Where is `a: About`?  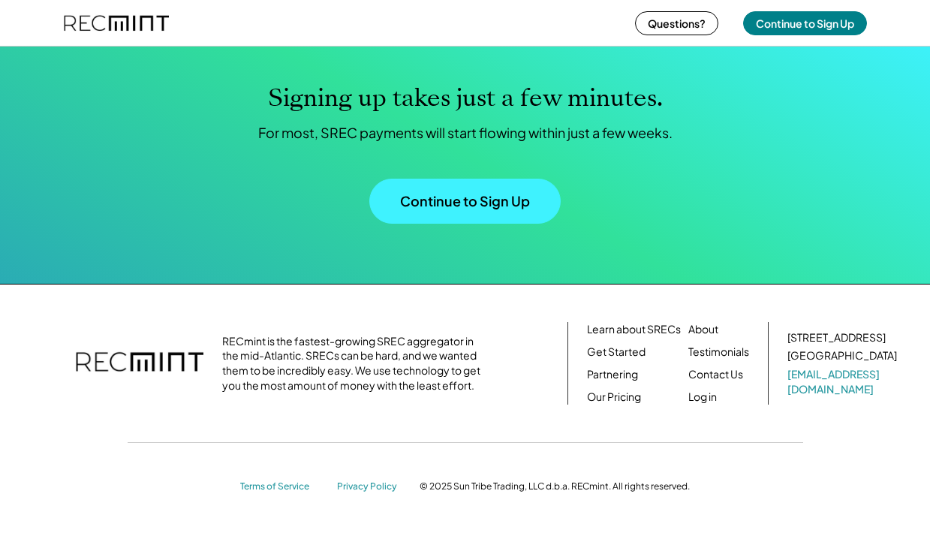
a: About is located at coordinates (703, 330).